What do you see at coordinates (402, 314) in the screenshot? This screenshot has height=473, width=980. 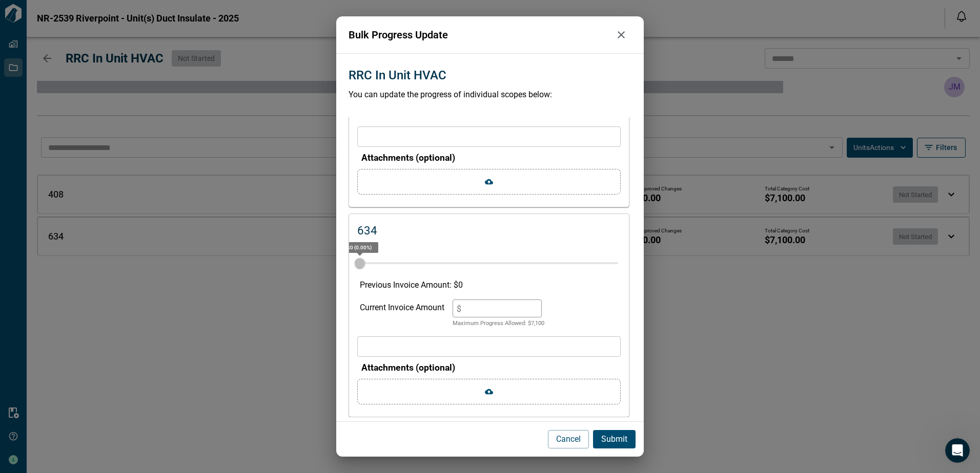 I see `div: Current Invoice Amount` at bounding box center [402, 314].